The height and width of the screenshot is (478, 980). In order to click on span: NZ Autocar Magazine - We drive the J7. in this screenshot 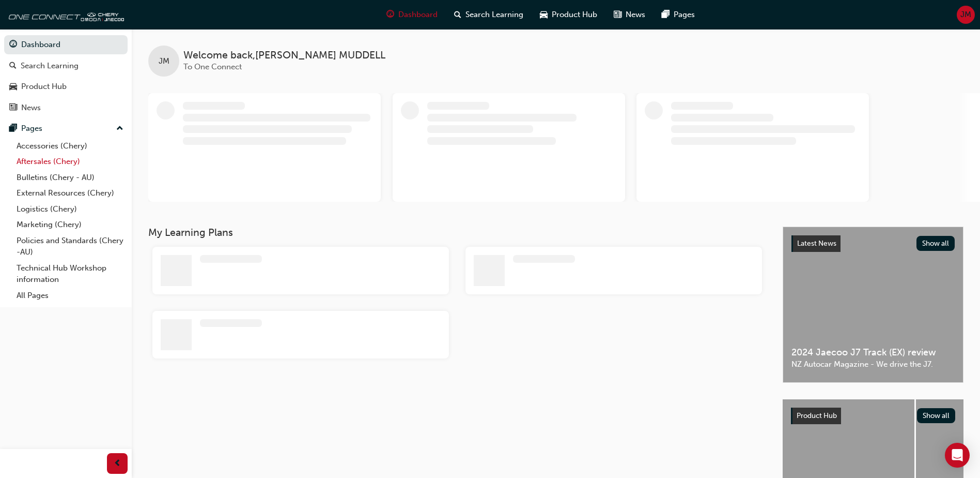, I will do `click(873, 364)`.